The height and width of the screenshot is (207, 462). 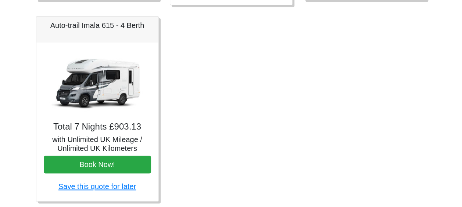 What do you see at coordinates (97, 83) in the screenshot?
I see `img: Auto-trail Imala 615 - 4 Berth` at bounding box center [97, 83].